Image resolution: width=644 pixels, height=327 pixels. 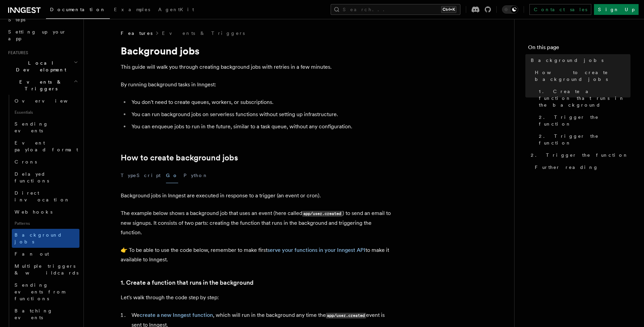 I want to click on a: Further reading, so click(x=581, y=167).